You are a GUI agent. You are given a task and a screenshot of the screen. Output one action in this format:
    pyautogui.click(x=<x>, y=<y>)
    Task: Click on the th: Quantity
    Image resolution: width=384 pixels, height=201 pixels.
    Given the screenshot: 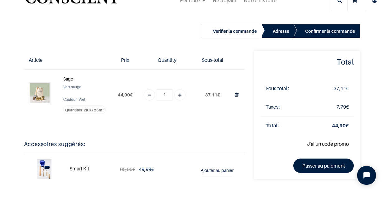 What is the action you would take?
    pyautogui.click(x=167, y=60)
    